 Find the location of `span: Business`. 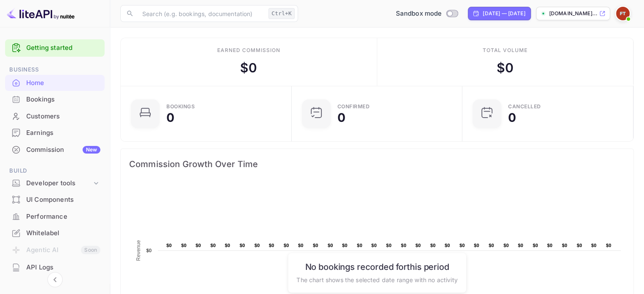

span: Business is located at coordinates (54, 70).